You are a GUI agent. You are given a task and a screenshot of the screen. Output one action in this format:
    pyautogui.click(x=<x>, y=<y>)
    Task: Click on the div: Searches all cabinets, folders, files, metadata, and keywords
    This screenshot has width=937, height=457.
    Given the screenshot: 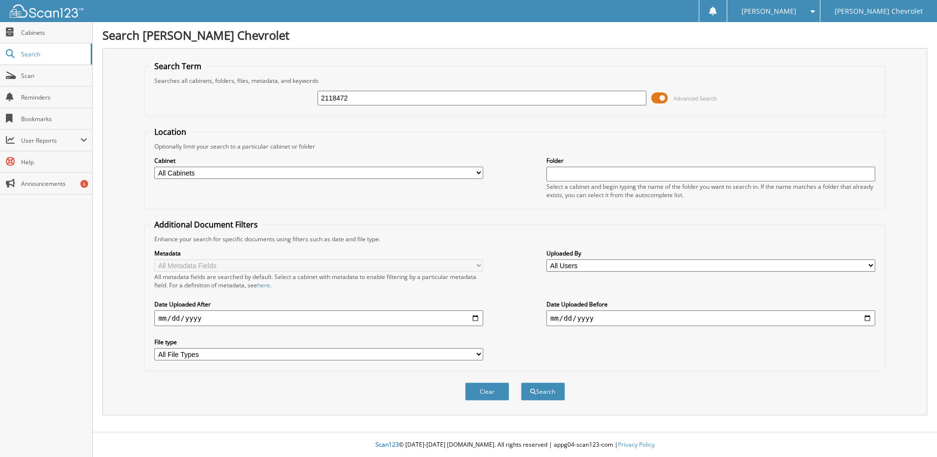 What is the action you would take?
    pyautogui.click(x=515, y=80)
    